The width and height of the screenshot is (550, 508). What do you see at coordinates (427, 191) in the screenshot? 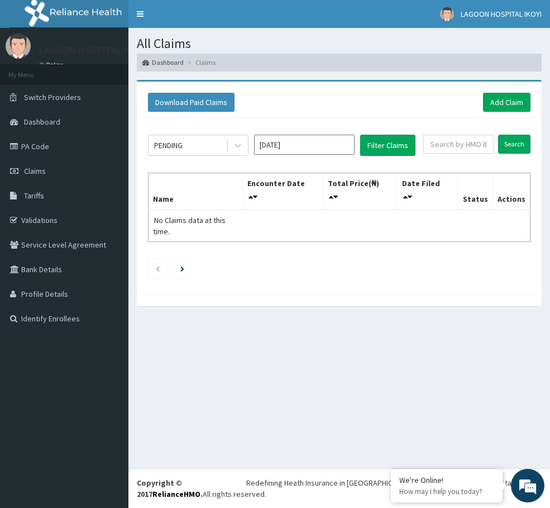
I see `th: Date Filed` at bounding box center [427, 191].